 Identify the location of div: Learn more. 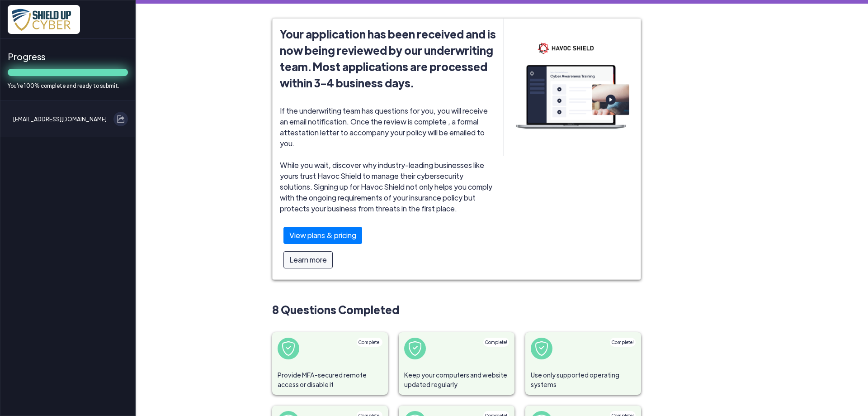
(308, 260).